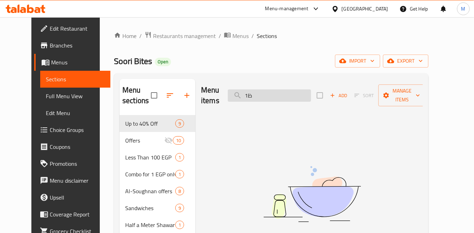  What do you see at coordinates (271, 36) in the screenshot?
I see `nav: breadcrumb` at bounding box center [271, 36].